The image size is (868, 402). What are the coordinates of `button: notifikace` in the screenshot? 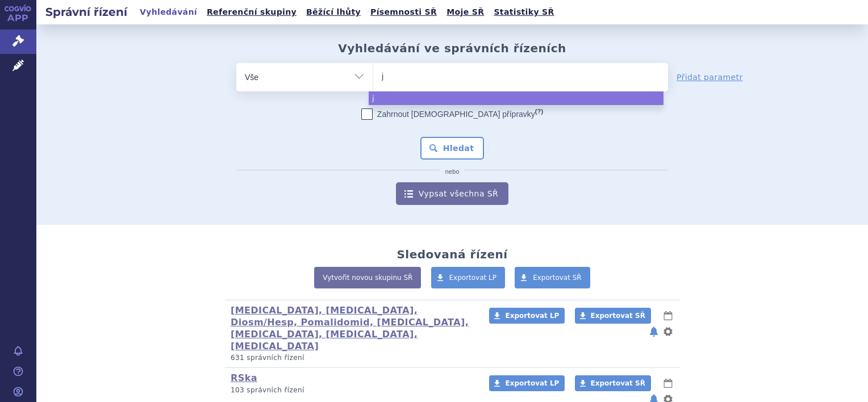 It's located at (654, 331).